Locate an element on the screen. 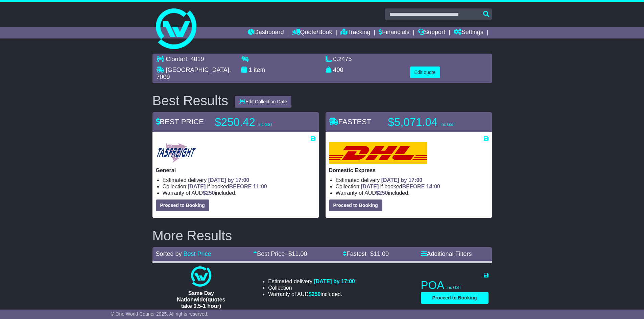  a: Quote/Book is located at coordinates (312, 33).